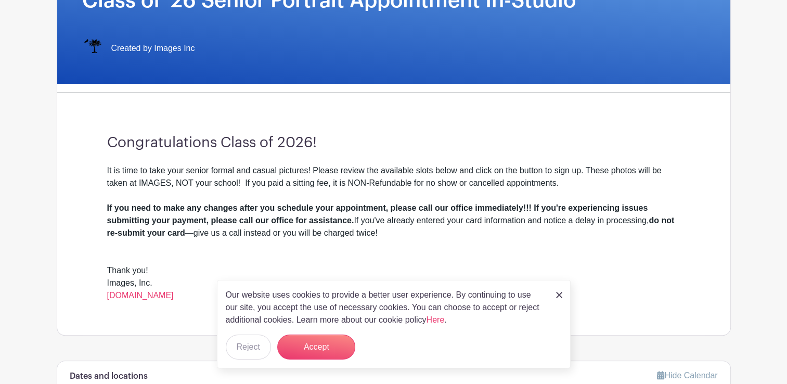  I want to click on div: Images, Inc., so click(394, 289).